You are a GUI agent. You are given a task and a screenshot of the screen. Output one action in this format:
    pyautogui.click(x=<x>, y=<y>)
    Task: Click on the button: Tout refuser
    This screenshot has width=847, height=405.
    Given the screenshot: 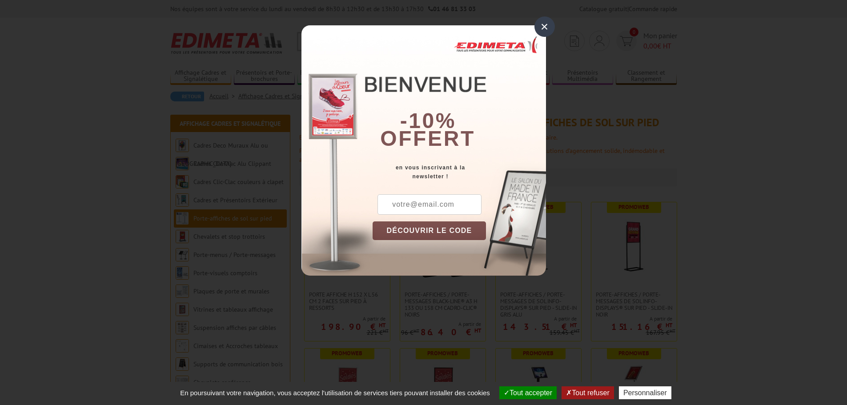 What is the action you would take?
    pyautogui.click(x=587, y=392)
    